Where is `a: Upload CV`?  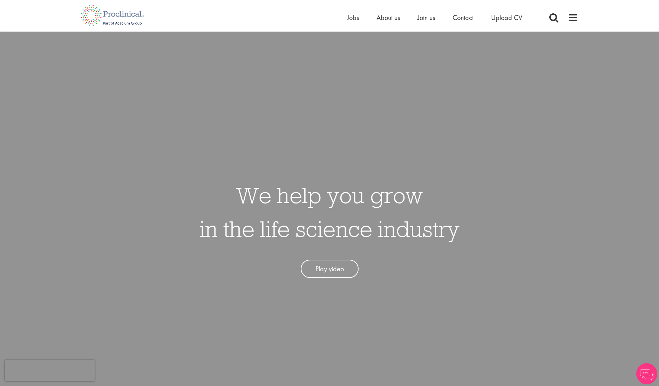
a: Upload CV is located at coordinates (507, 18).